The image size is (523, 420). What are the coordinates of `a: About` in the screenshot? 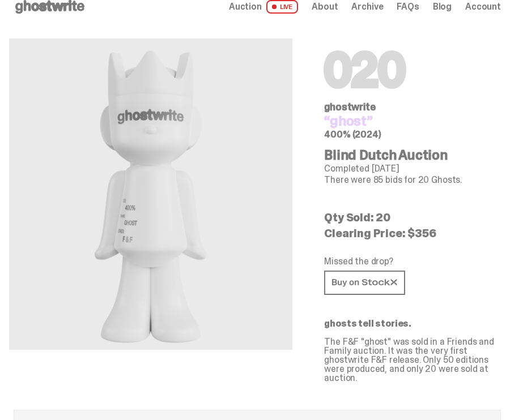 It's located at (325, 7).